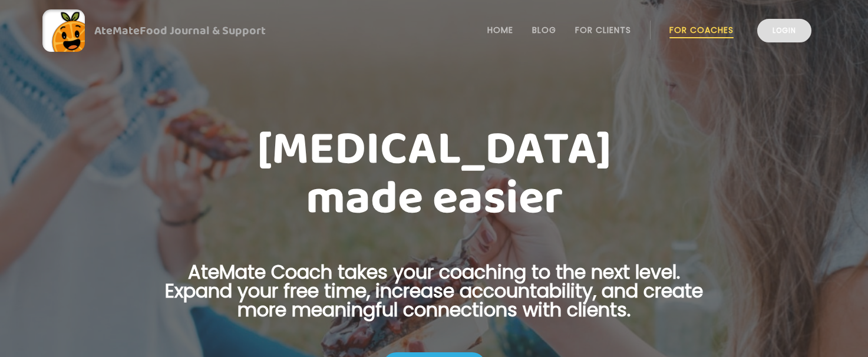 Image resolution: width=868 pixels, height=357 pixels. I want to click on span: Food Journal & Support, so click(202, 30).